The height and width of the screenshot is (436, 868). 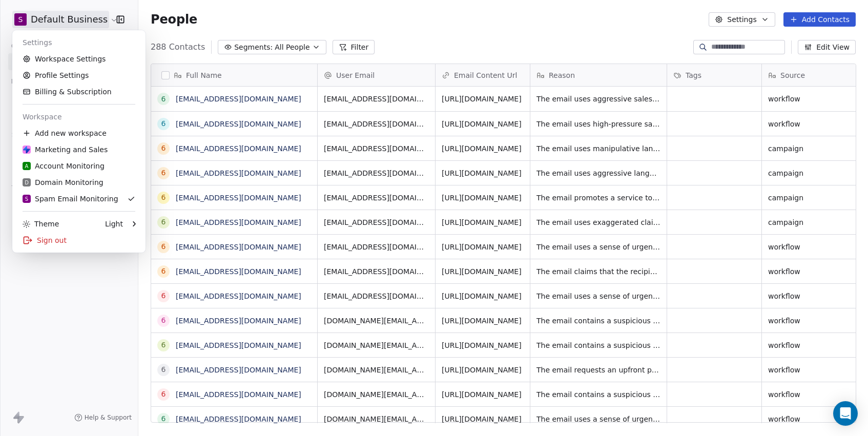 I want to click on div: Theme, so click(x=40, y=224).